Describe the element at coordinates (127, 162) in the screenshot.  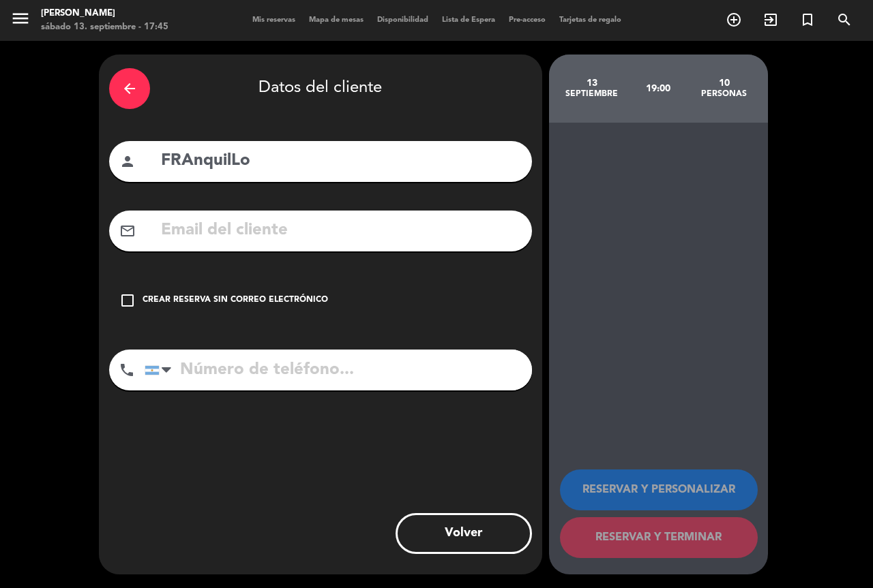
I see `i: person` at that location.